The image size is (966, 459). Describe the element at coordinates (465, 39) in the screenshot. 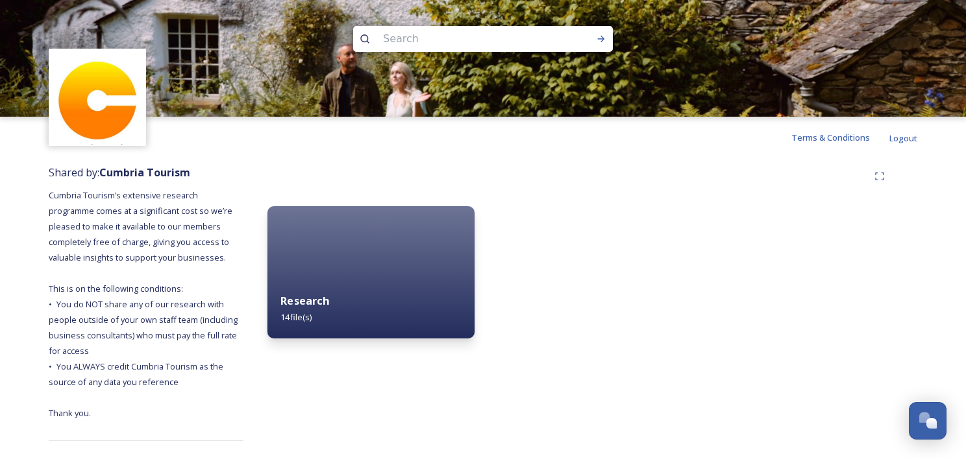

I see `input: Search` at that location.